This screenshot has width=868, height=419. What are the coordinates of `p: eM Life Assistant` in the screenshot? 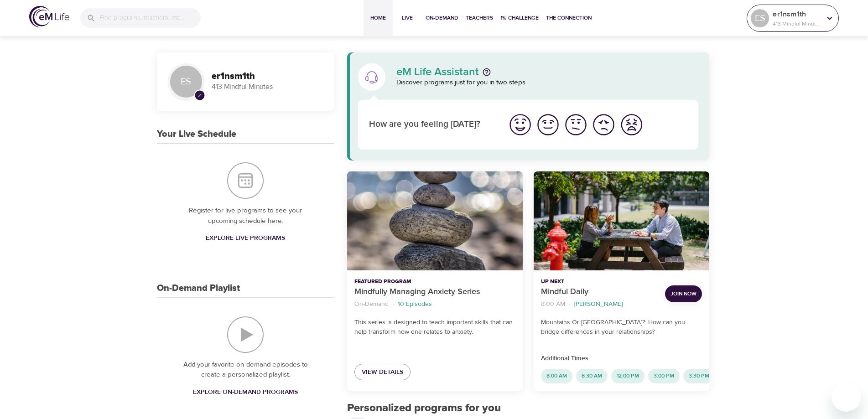 It's located at (437, 72).